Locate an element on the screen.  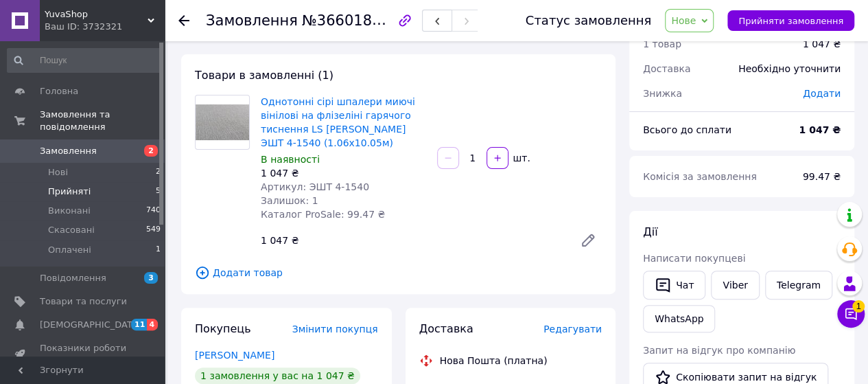
span: YuvaShop is located at coordinates (96, 14).